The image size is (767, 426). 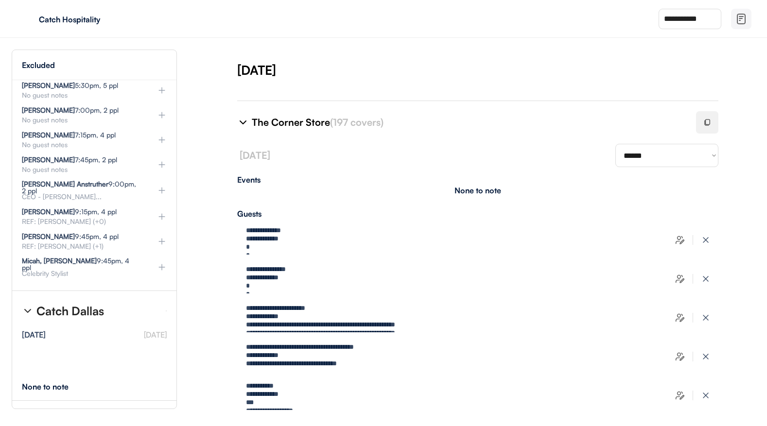 What do you see at coordinates (69, 160) in the screenshot?
I see `div: 7:45pm, 2 ppl` at bounding box center [69, 160].